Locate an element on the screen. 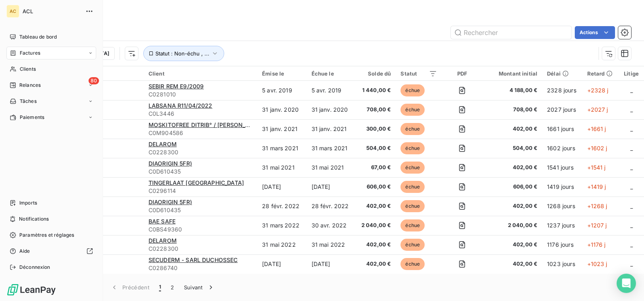 The width and height of the screenshot is (644, 301). span: 4 188,00 € is located at coordinates (513, 91).